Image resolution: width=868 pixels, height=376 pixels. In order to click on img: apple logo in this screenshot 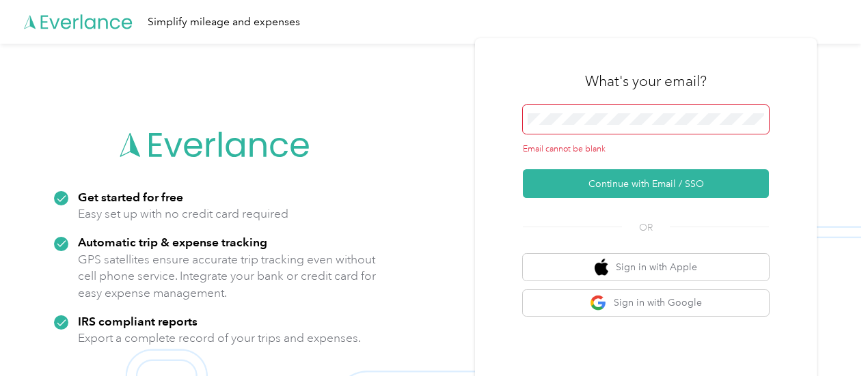, I will do `click(602, 267)`.